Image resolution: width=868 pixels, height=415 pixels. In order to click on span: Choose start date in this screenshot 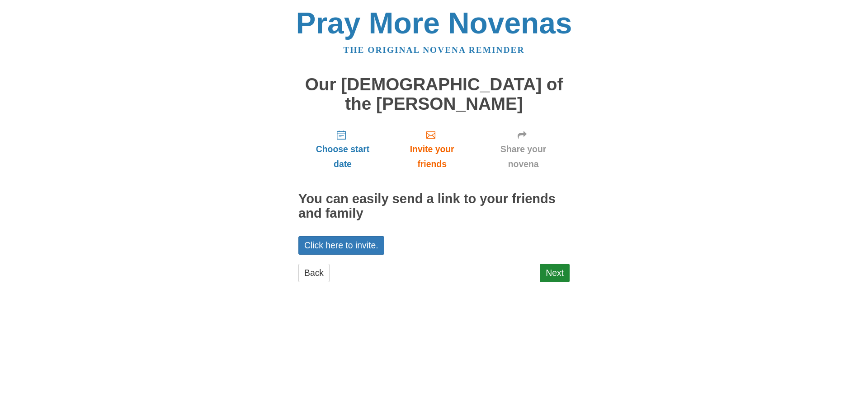, I will do `click(343, 156)`.